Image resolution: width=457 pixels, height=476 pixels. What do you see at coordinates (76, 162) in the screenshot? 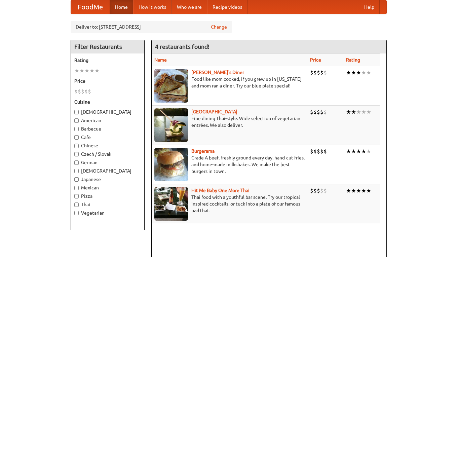
I see `input: German` at bounding box center [76, 162].